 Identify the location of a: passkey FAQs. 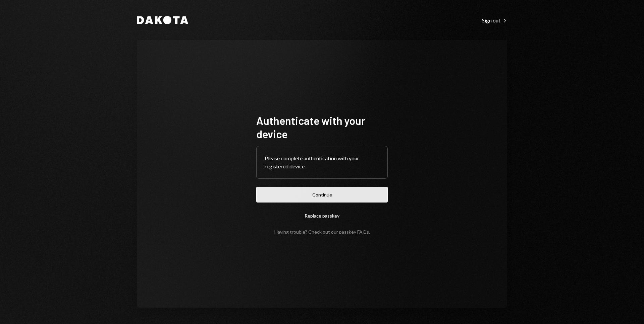
(354, 232).